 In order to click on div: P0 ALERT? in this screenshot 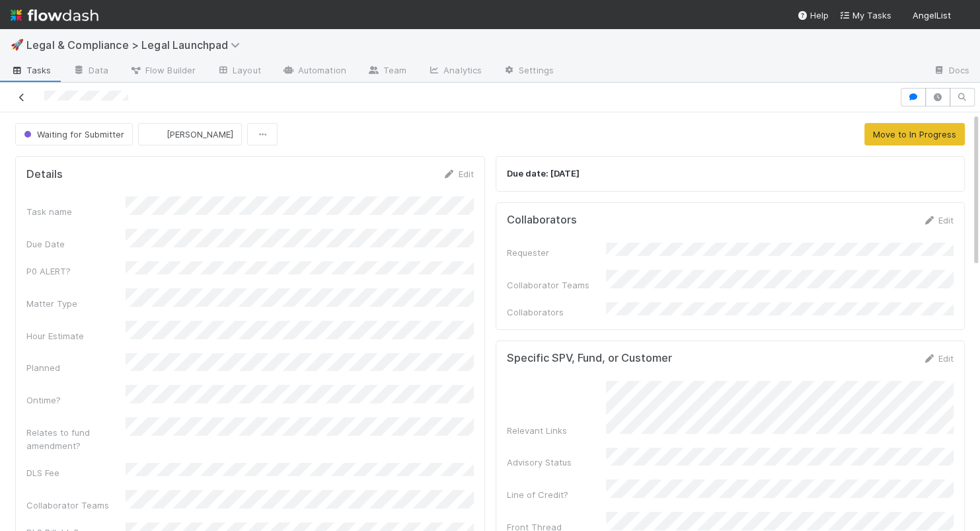, I will do `click(76, 271)`.